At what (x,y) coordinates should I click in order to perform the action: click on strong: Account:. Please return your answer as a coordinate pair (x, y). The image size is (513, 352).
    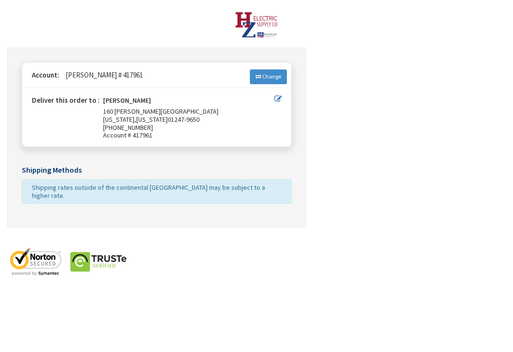
    Looking at the image, I should click on (46, 75).